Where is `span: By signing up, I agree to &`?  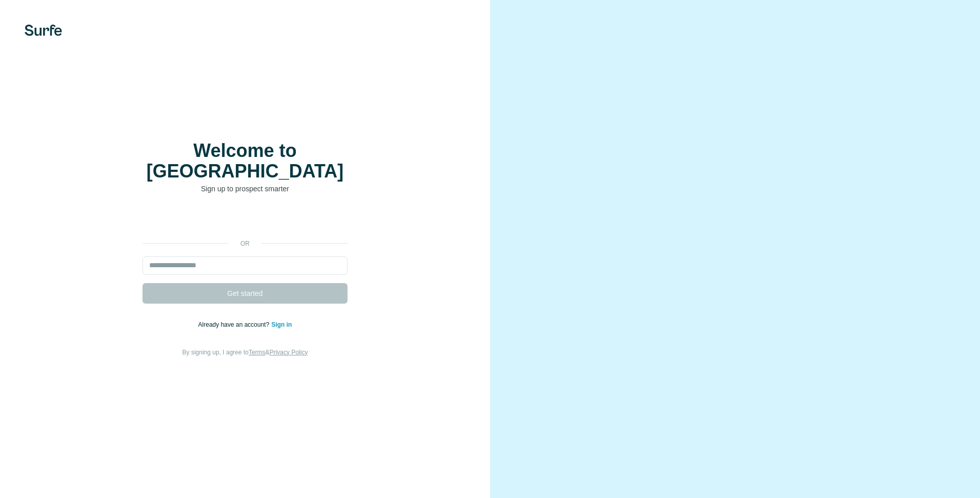 span: By signing up, I agree to & is located at coordinates (245, 353).